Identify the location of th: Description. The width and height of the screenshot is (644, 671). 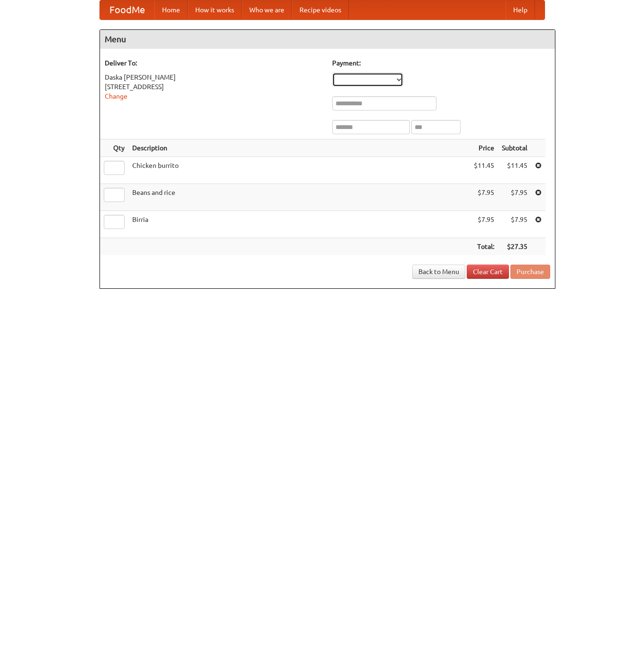
(299, 148).